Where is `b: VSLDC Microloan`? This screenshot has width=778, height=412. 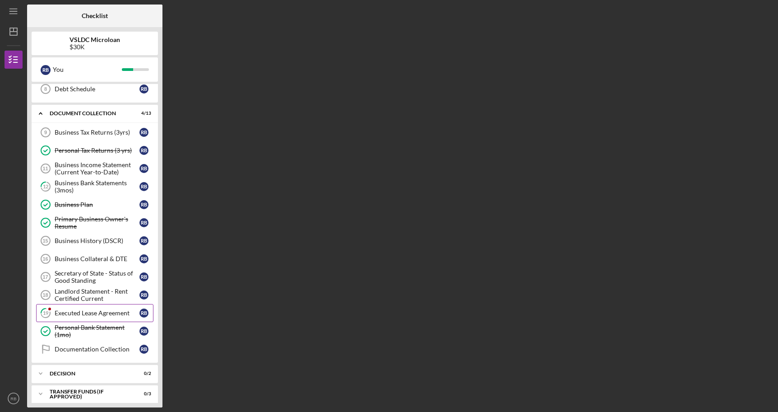
b: VSLDC Microloan is located at coordinates (95, 40).